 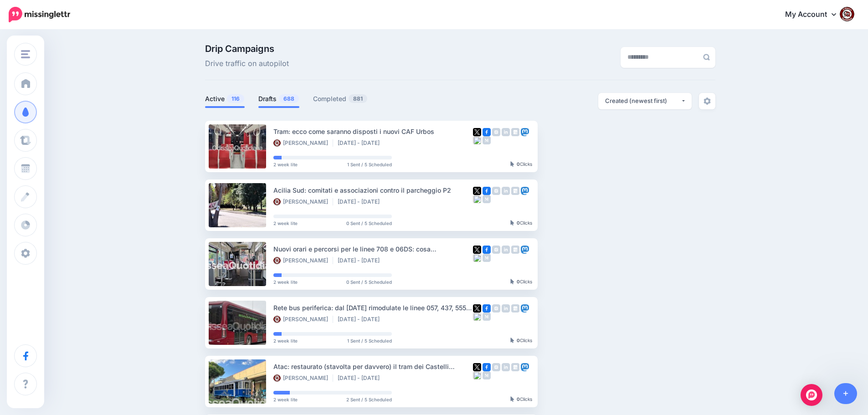 What do you see at coordinates (224, 99) in the screenshot?
I see `a: Active116` at bounding box center [224, 99].